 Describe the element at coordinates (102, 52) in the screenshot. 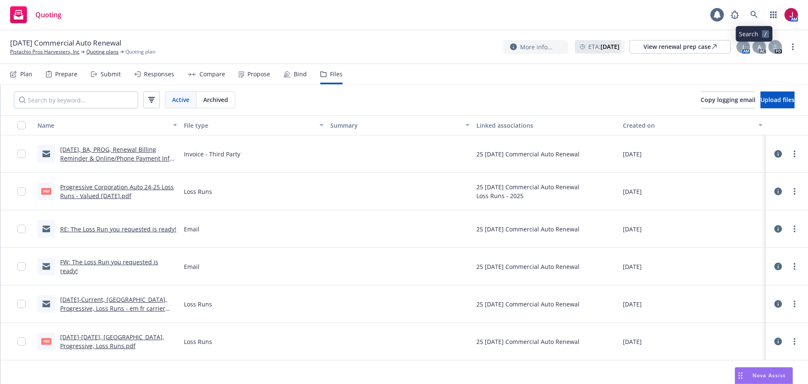

I see `a: Quoting plans` at that location.